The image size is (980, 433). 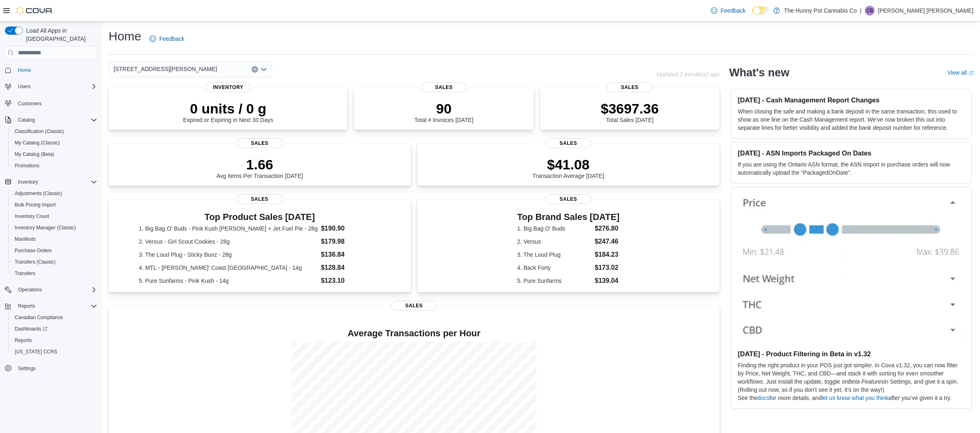 What do you see at coordinates (27, 166) in the screenshot?
I see `a: Promotions` at bounding box center [27, 166].